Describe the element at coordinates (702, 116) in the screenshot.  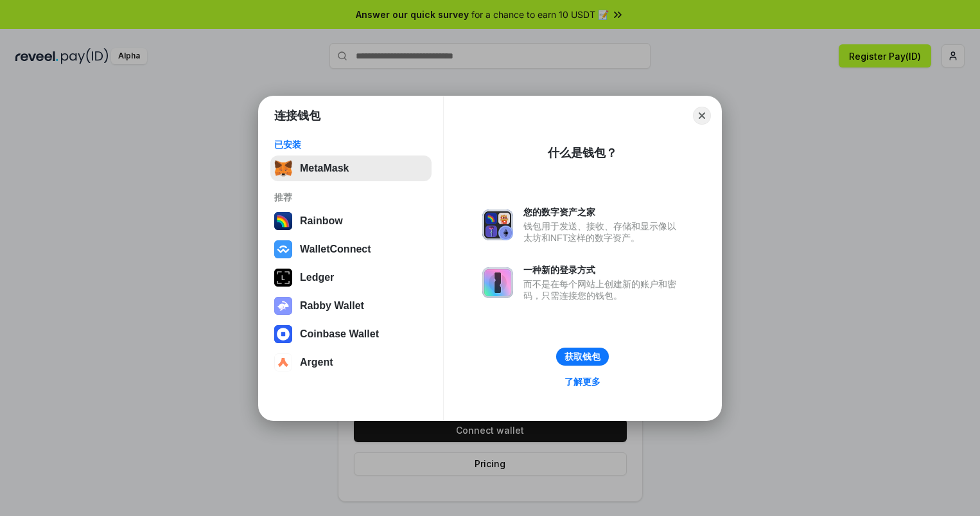
I see `button: Close` at that location.